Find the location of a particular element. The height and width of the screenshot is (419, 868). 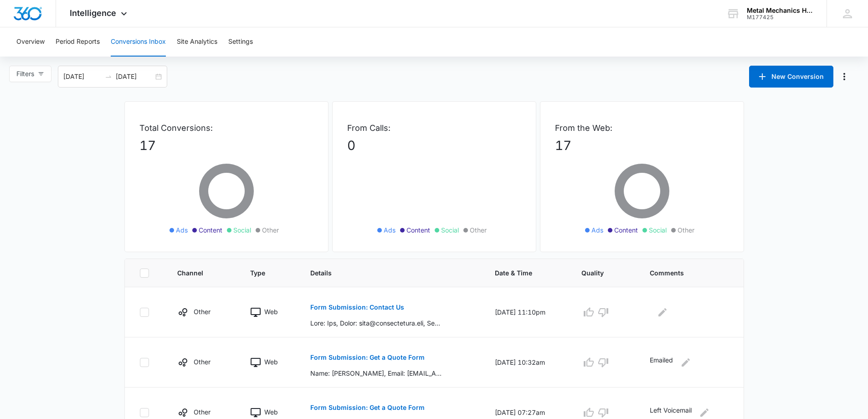

button: Site Analytics is located at coordinates (197, 42).